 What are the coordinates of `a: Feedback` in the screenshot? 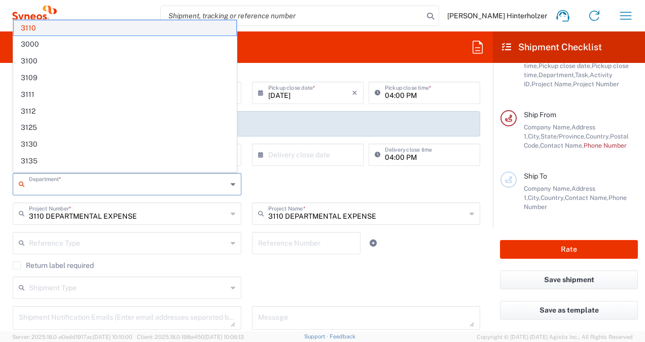 It's located at (342, 336).